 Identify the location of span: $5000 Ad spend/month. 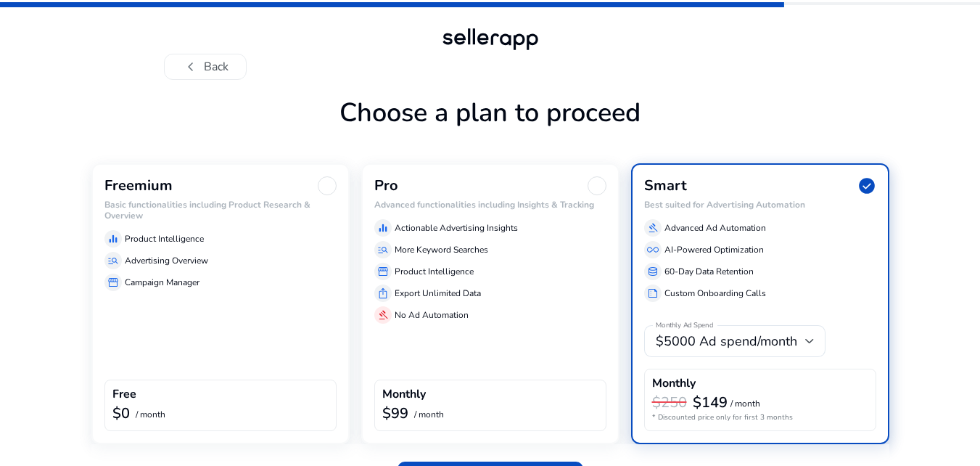
(726, 341).